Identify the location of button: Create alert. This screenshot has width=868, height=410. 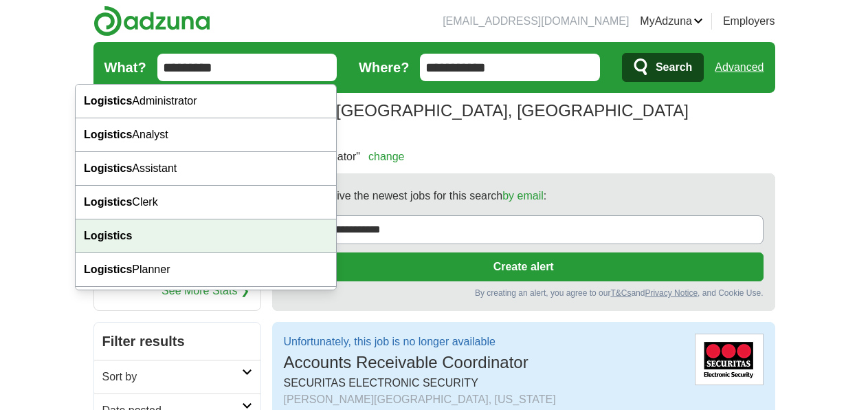
(524, 267).